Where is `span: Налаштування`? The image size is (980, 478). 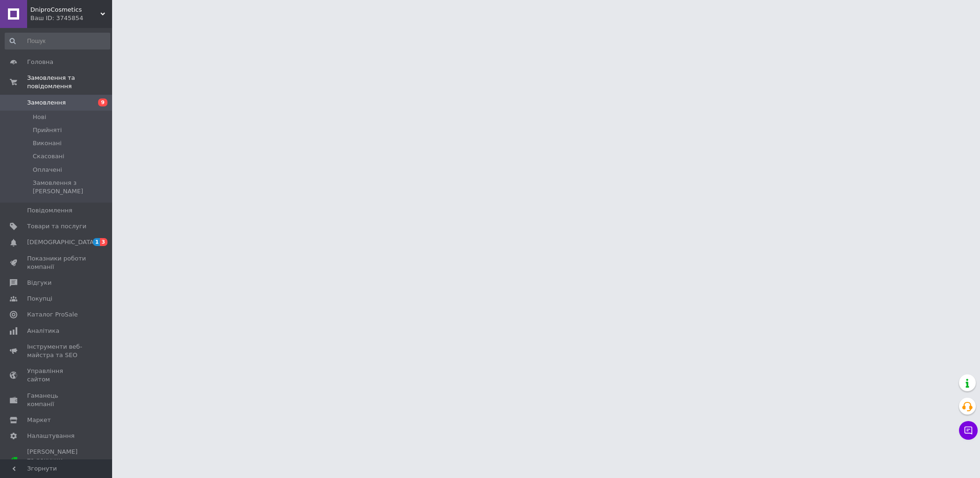
span: Налаштування is located at coordinates (51, 436).